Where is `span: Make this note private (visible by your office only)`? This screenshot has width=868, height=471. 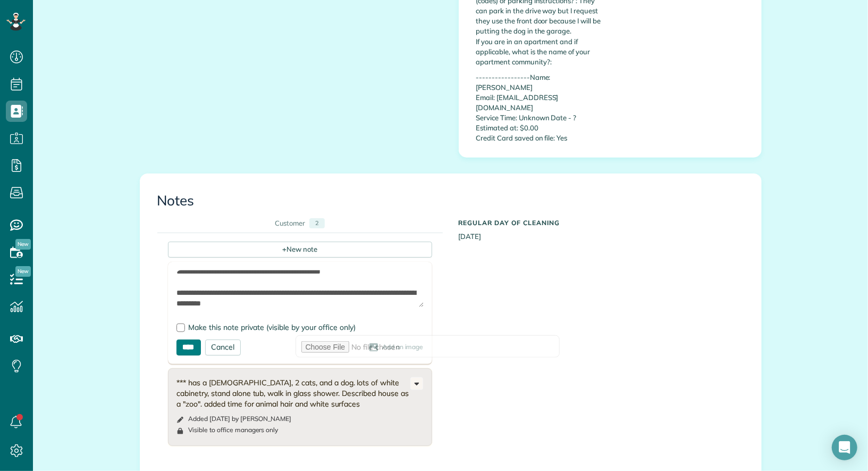
span: Make this note private (visible by your office only) is located at coordinates (272, 327).